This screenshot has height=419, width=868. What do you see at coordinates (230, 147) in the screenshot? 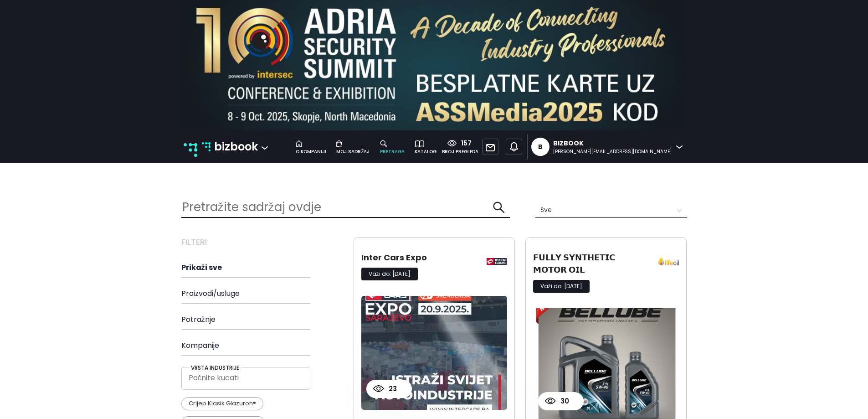
I see `a: bizbook` at bounding box center [230, 147].